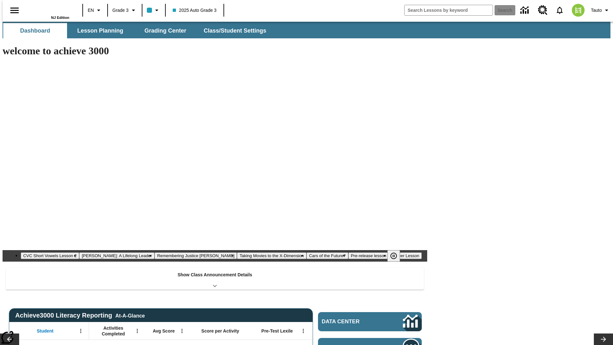  Describe the element at coordinates (125, 10) in the screenshot. I see `button: Grade: Grade 3, Select a grade` at that location.